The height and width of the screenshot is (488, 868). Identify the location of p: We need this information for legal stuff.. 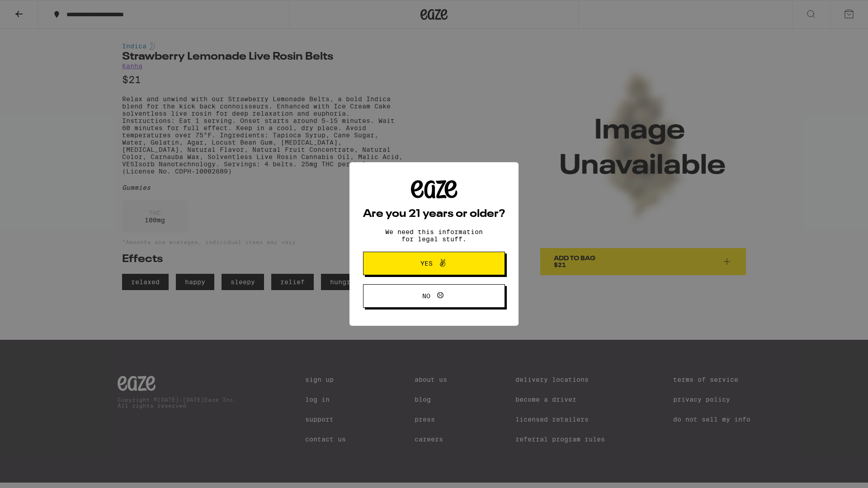
(434, 236).